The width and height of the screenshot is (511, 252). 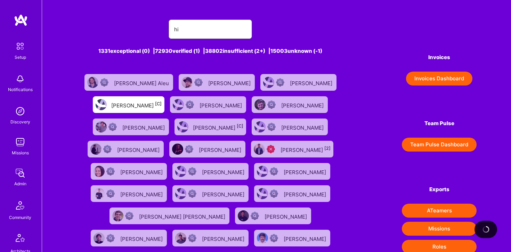 I want to click on img: Community, so click(x=20, y=205).